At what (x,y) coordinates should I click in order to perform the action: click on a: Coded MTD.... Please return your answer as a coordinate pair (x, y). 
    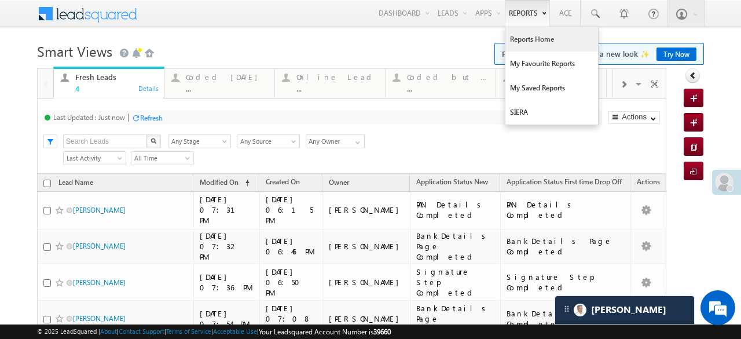
    Looking at the image, I should click on (551, 83).